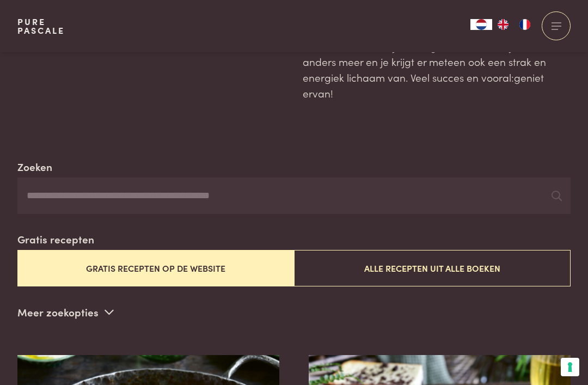  I want to click on a: EN, so click(503, 24).